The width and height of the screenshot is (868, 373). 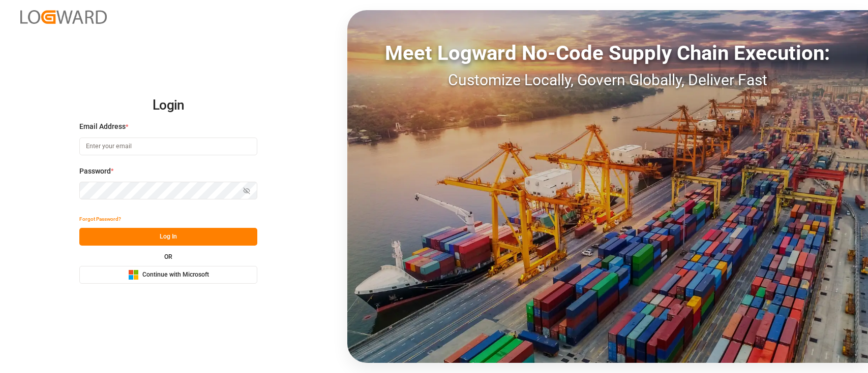 I want to click on div: Customize Locally, Govern Globally, Deliver Fast, so click(x=608, y=80).